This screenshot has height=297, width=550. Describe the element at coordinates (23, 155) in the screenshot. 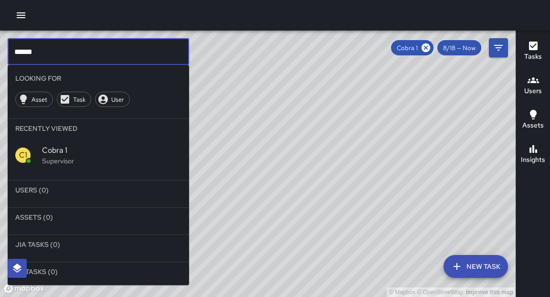

I see `p: C1` at that location.